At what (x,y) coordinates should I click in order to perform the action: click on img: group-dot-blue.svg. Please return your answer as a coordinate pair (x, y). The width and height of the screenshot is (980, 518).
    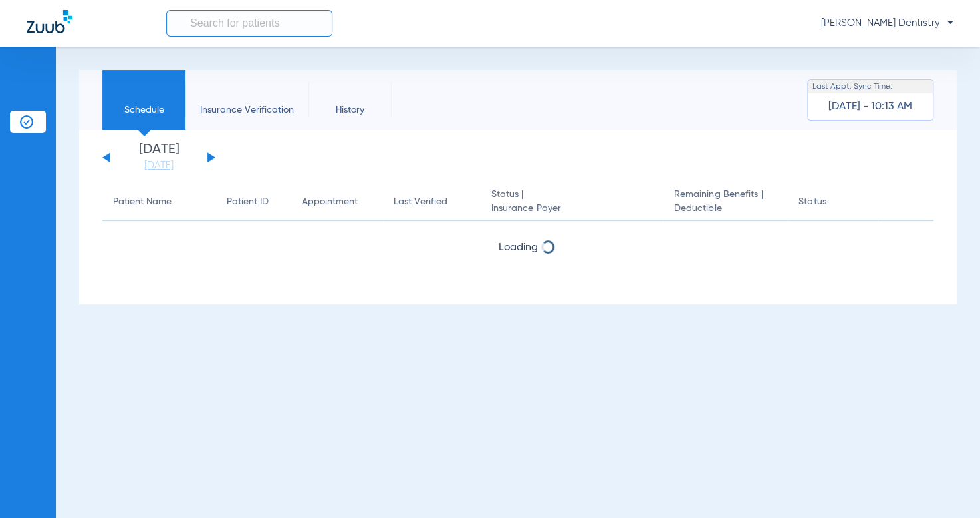
    Looking at the image, I should click on (921, 200).